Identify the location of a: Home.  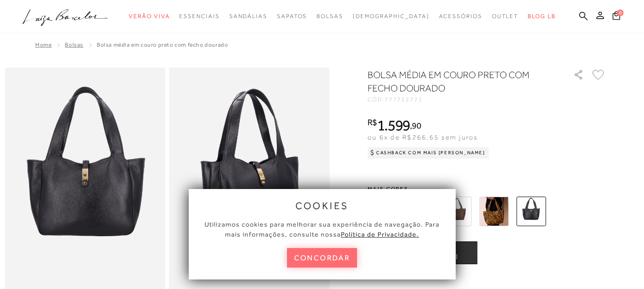
(44, 44).